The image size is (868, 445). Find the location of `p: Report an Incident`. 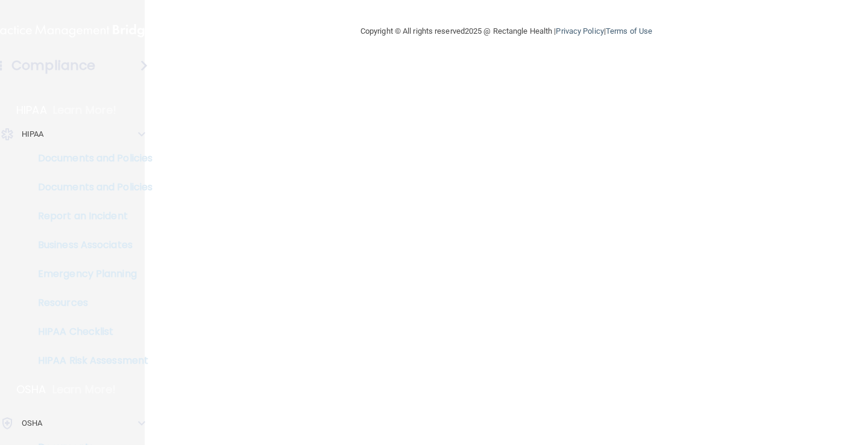

p: Report an Incident is located at coordinates (90, 216).